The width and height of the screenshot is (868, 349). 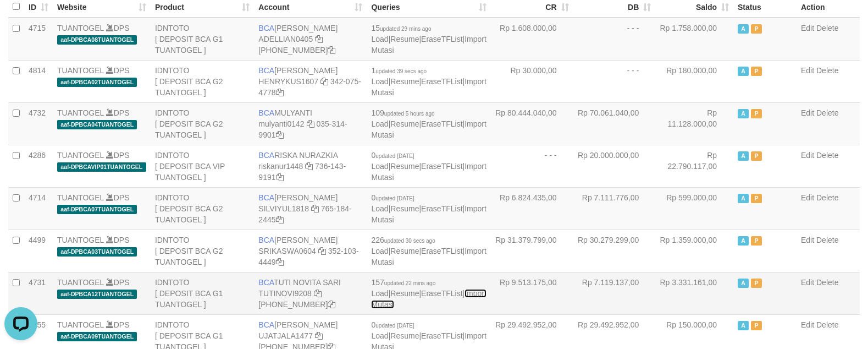 What do you see at coordinates (97, 251) in the screenshot?
I see `span: aaf-DPBCA03TUANTOGEL` at bounding box center [97, 251].